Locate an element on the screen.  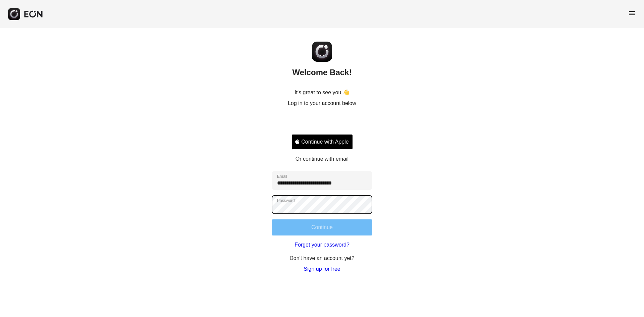
a: Forget your password? is located at coordinates (322, 246).